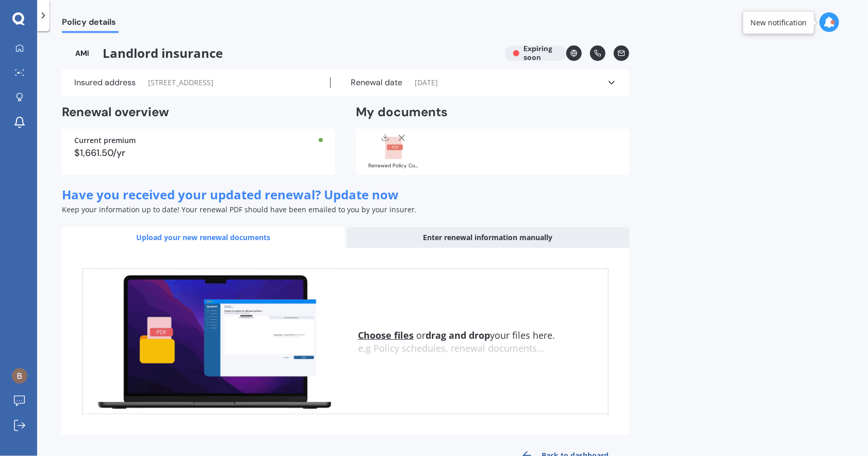 The image size is (868, 456). I want to click on span: Keep your information up to date! Your renewal PDF should have been emailed to you by your insurer., so click(239, 209).